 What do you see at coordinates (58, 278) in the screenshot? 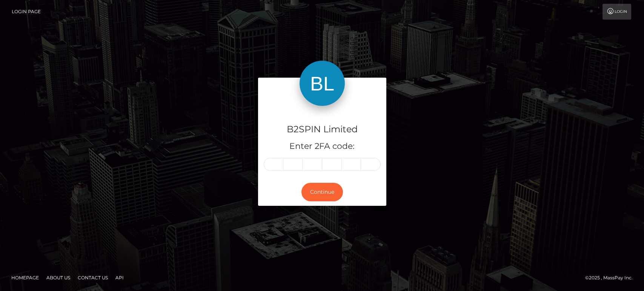
I see `a: About Us` at bounding box center [58, 278].